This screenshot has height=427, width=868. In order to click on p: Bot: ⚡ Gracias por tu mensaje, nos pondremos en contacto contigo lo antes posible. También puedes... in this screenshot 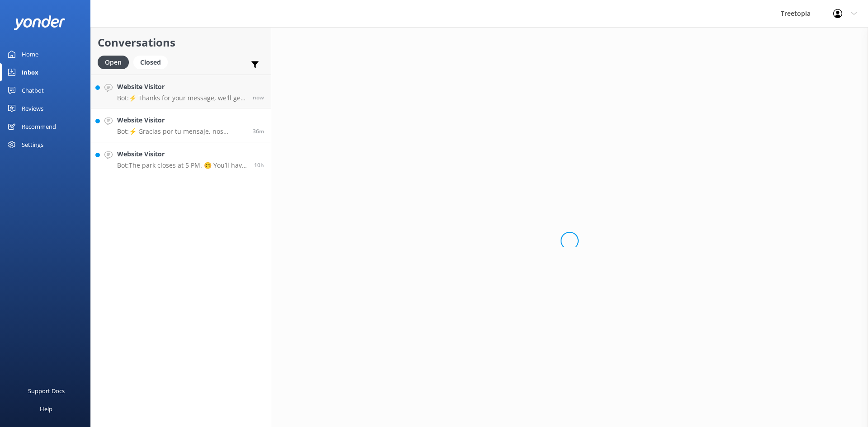, I will do `click(181, 132)`.